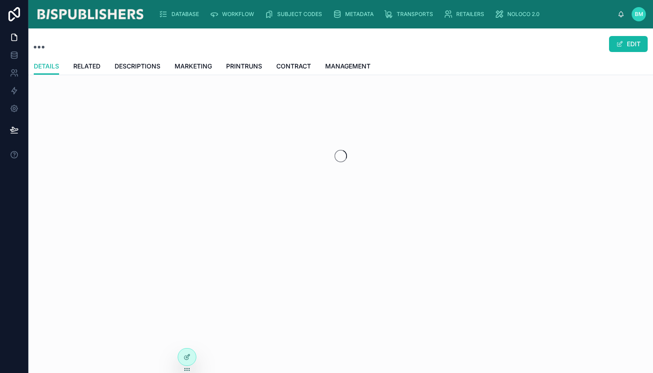  Describe the element at coordinates (385, 14) in the screenshot. I see `div: scrollable content` at that location.